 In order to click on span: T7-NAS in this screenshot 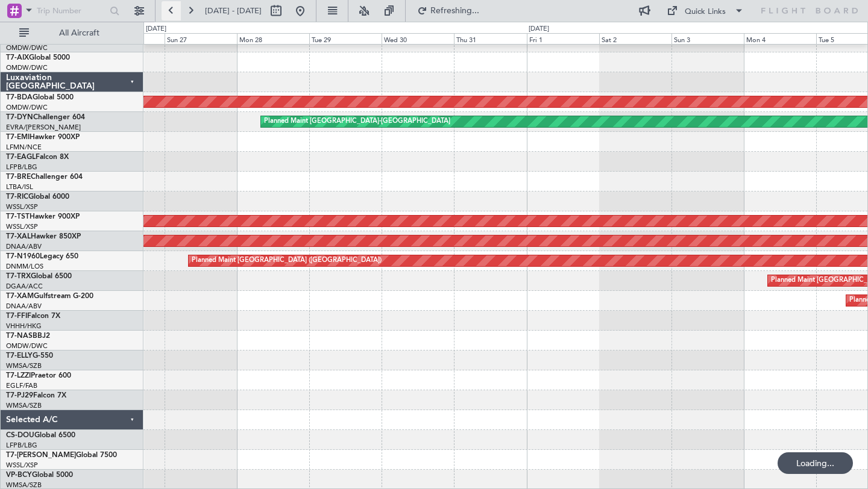, I will do `click(20, 337)`.